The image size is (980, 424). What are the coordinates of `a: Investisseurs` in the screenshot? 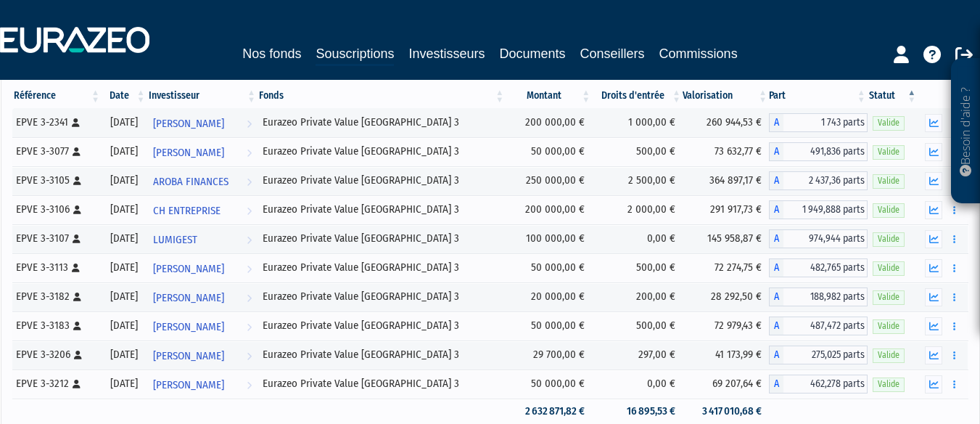 It's located at (446, 54).